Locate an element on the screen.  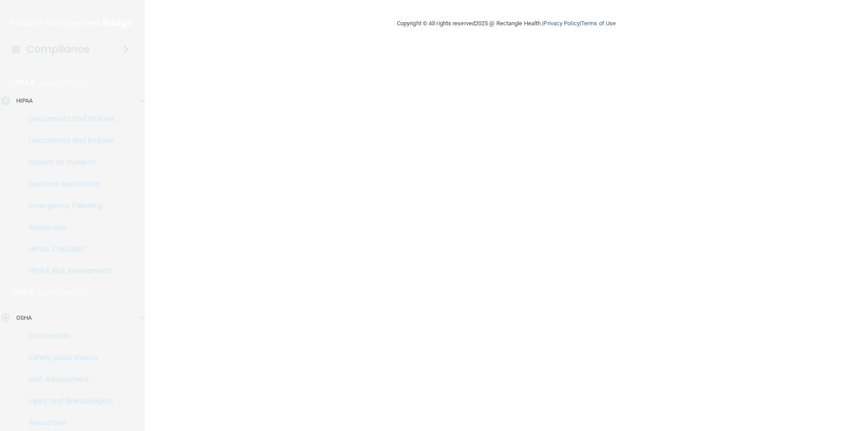
p: Injury and Illness Report is located at coordinates (67, 401).